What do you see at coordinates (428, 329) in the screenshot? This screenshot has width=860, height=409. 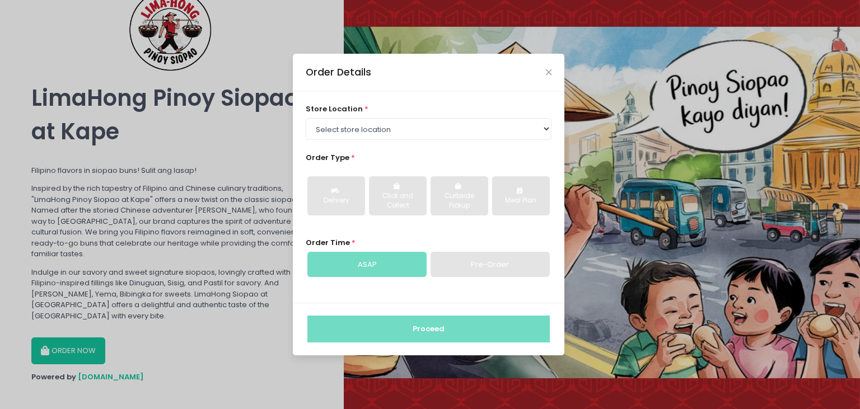 I see `button: Proceed` at bounding box center [428, 329].